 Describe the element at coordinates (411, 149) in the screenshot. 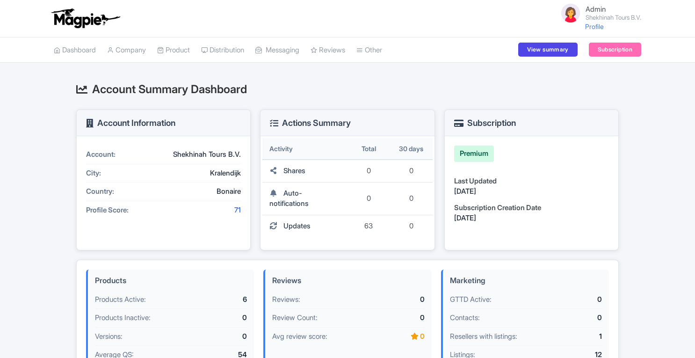

I see `th: 30 days` at that location.